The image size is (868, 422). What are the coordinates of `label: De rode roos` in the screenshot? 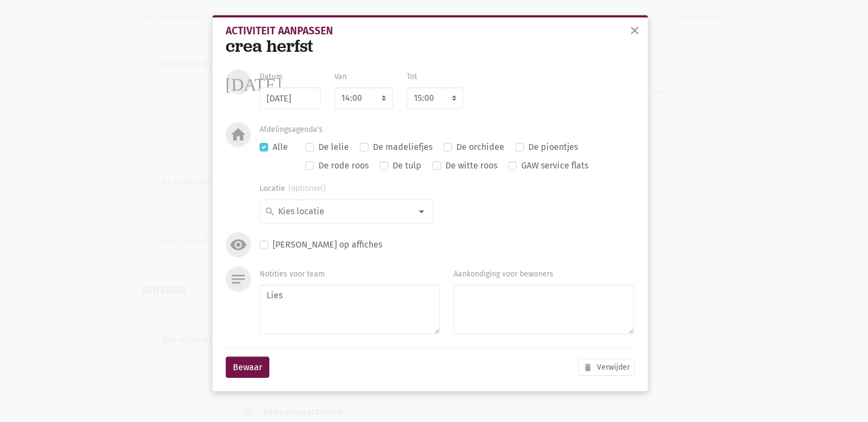 It's located at (343, 166).